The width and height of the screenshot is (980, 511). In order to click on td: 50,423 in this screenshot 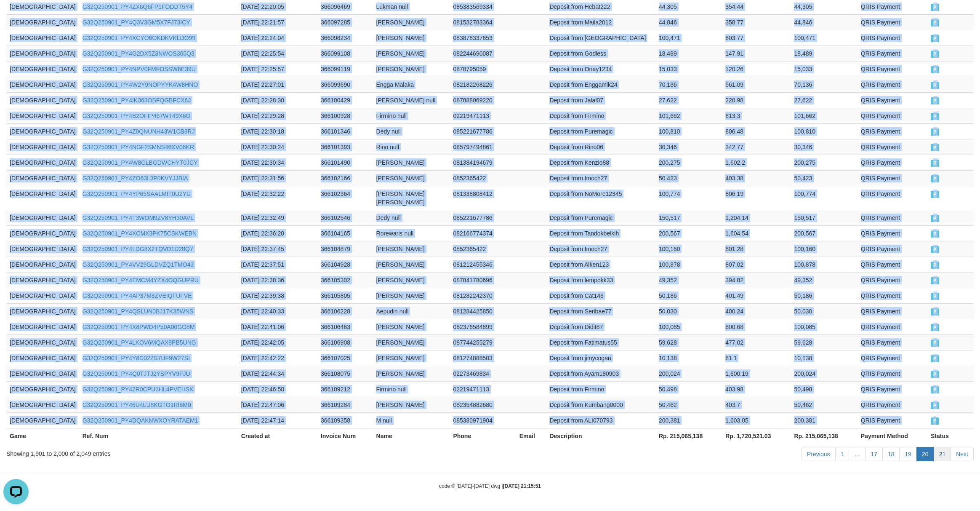, I will do `click(824, 178)`.